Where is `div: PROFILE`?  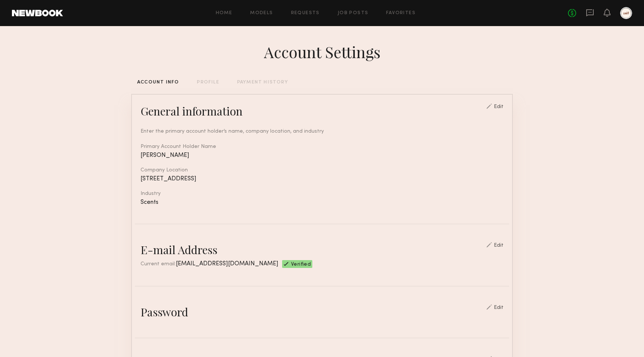 div: PROFILE is located at coordinates (207, 82).